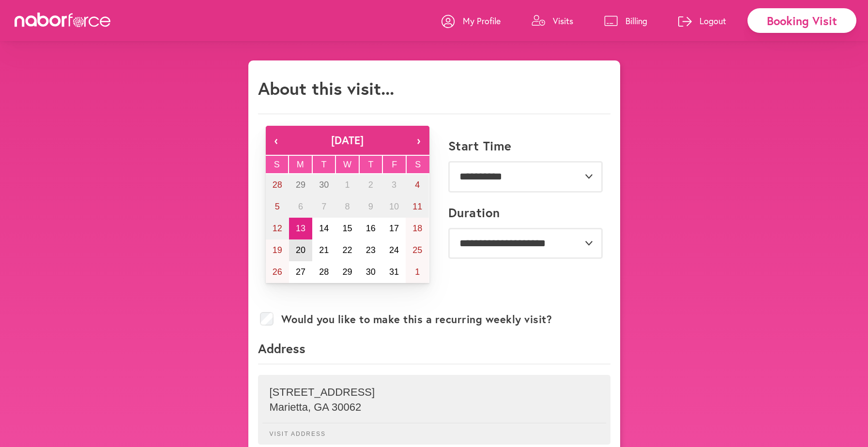 This screenshot has height=447, width=868. I want to click on abbr: October 31, 2025, so click(394, 272).